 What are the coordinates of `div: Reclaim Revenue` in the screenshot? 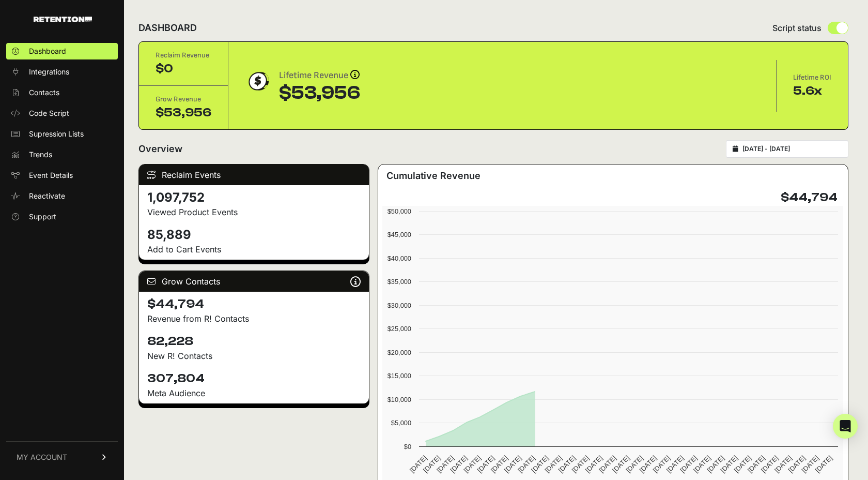 It's located at (183, 55).